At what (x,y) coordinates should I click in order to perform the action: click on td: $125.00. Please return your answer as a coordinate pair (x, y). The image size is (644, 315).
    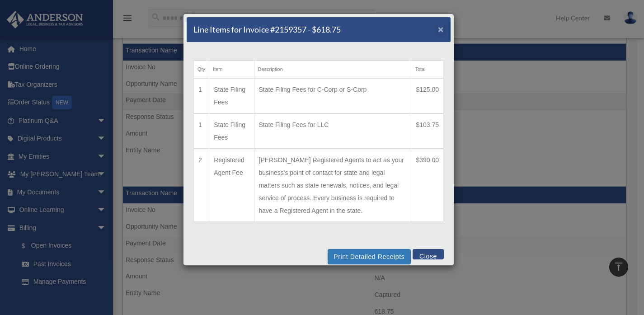
    Looking at the image, I should click on (427, 96).